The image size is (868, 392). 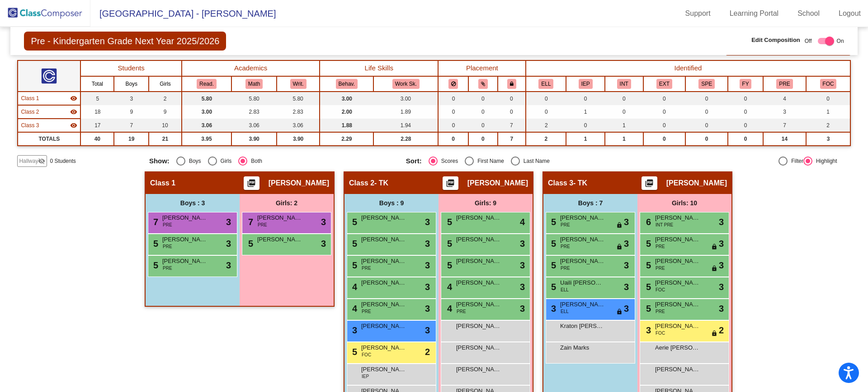 I want to click on button: INT, so click(x=624, y=84).